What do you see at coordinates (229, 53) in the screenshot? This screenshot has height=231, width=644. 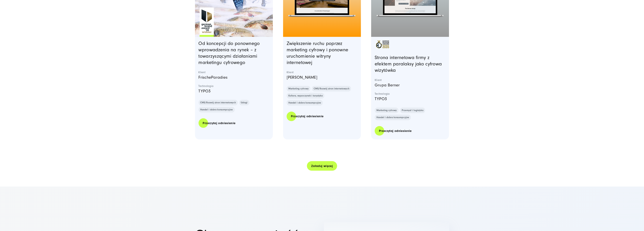 I see `a: Od koncepcji do ponownego wprowadzenia na rynek – z towarzyszącymi działaniami marketingu cyfrowego` at bounding box center [229, 53].